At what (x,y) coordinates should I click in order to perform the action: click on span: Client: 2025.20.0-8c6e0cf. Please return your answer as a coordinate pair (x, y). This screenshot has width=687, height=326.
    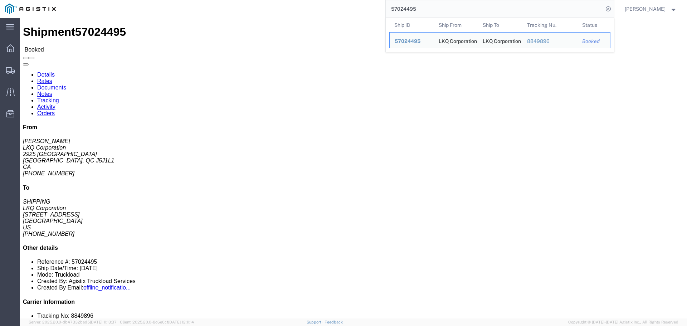
    Looking at the image, I should click on (157, 322).